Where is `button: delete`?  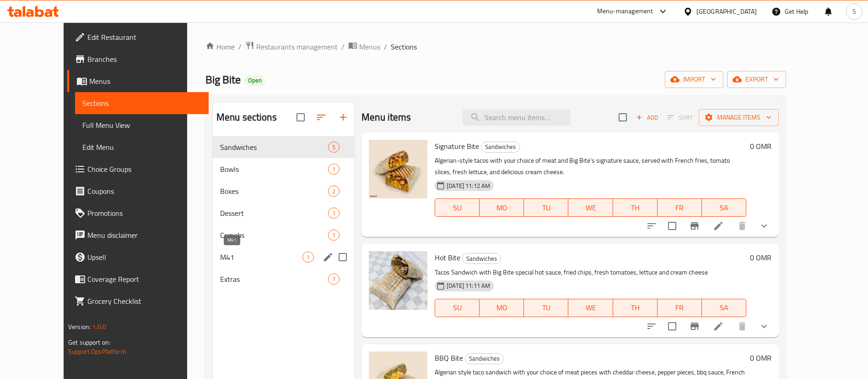
button: delete is located at coordinates (743, 226).